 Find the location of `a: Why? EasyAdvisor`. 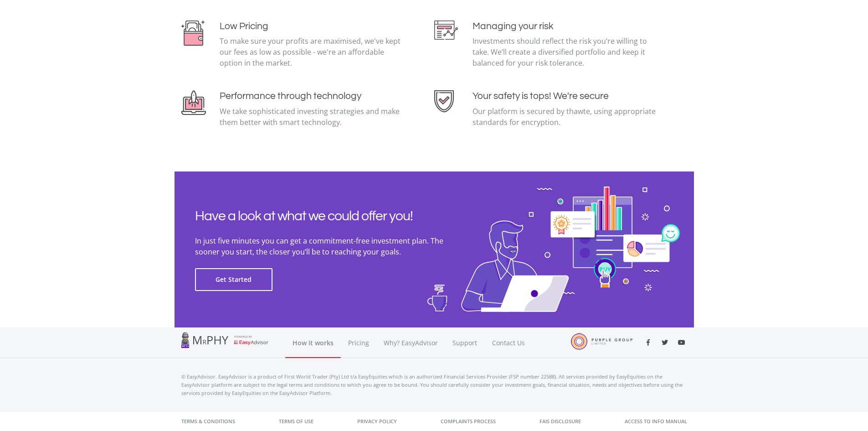

a: Why? EasyAdvisor is located at coordinates (411, 342).